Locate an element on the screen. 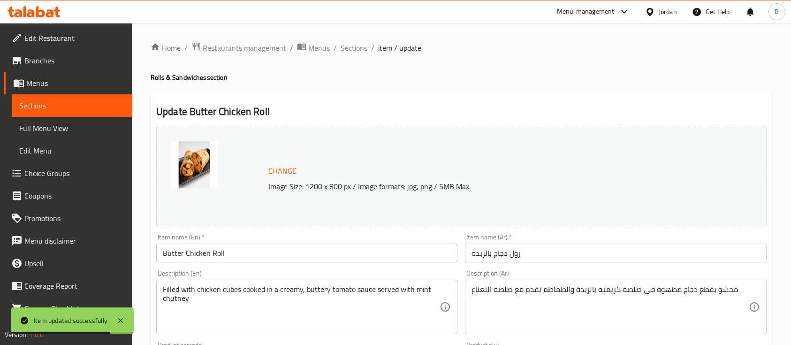 This screenshot has height=345, width=791. input: Enter name En is located at coordinates (307, 253).